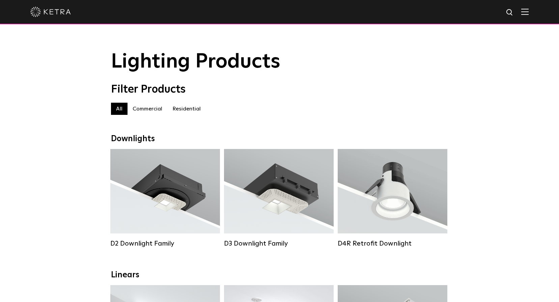 Image resolution: width=559 pixels, height=302 pixels. What do you see at coordinates (148, 109) in the screenshot?
I see `label: Commercial` at bounding box center [148, 109].